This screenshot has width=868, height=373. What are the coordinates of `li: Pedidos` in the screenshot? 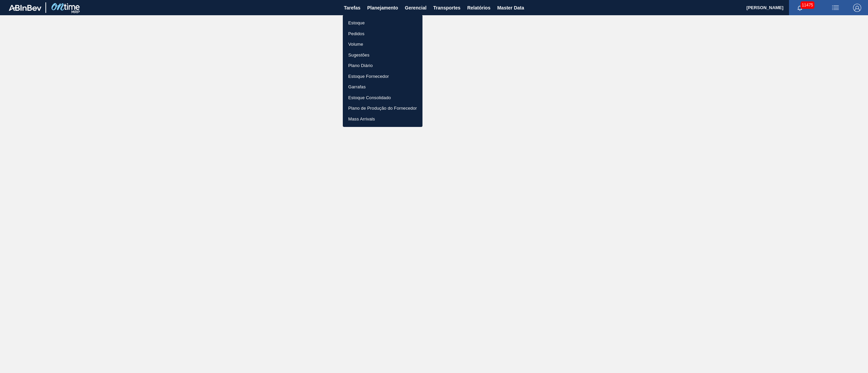 It's located at (382, 34).